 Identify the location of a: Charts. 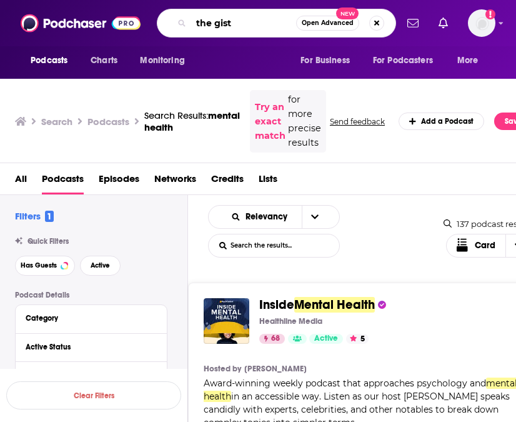
(104, 61).